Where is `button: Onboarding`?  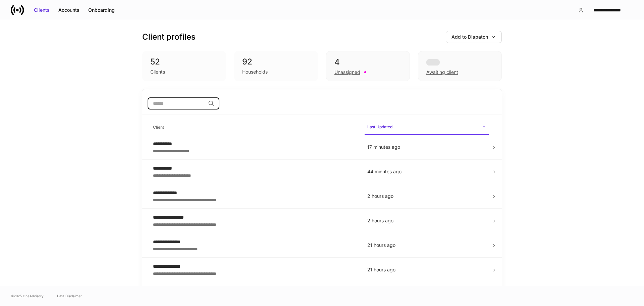
button: Onboarding is located at coordinates (101, 10).